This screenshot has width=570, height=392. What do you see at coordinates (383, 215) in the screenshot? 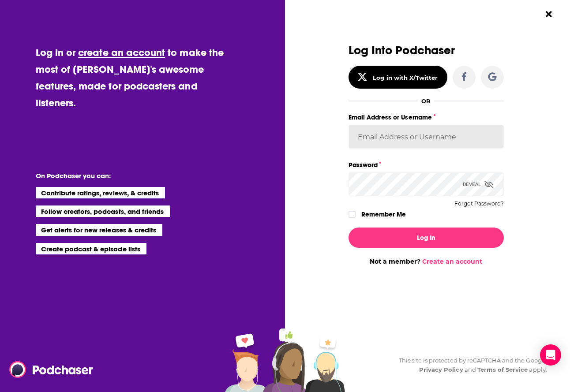
I see `label: Remember Me` at bounding box center [383, 215].